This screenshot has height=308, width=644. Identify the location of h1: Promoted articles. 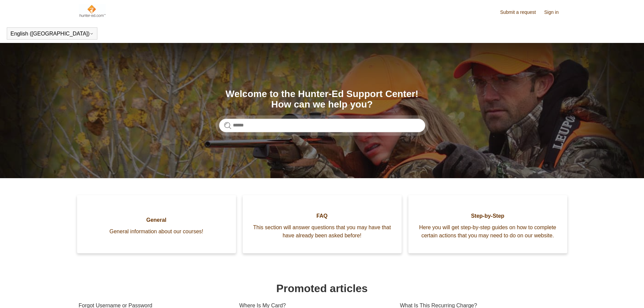
(322, 288).